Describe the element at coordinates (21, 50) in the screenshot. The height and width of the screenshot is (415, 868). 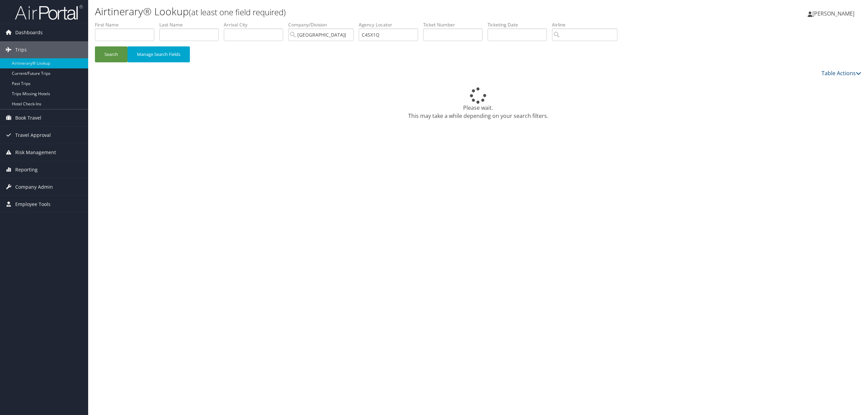
I see `span: Trips` at that location.